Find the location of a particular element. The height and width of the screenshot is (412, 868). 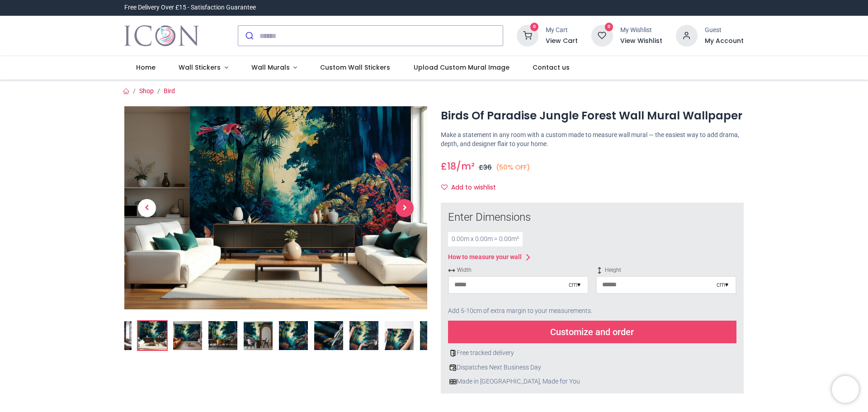

div: Dispatches Next Business Day is located at coordinates (592, 368).